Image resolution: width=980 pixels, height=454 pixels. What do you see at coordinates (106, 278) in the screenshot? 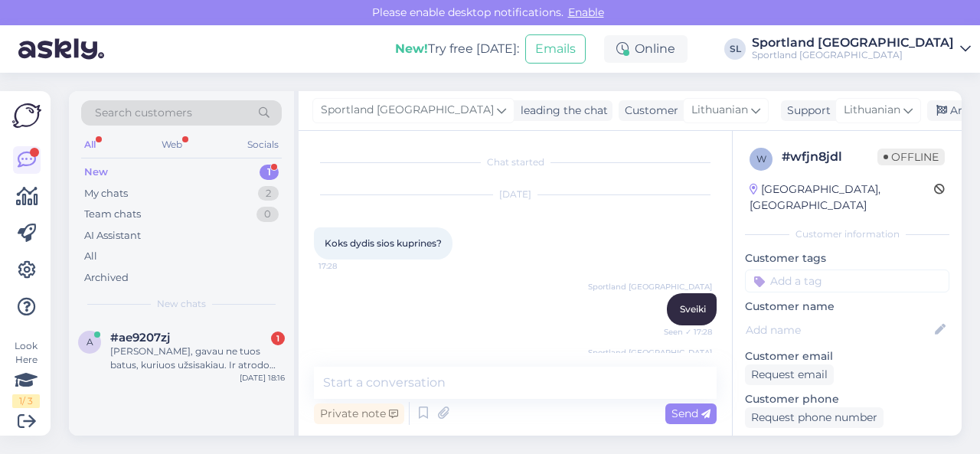
I see `div: Archived` at bounding box center [106, 278].